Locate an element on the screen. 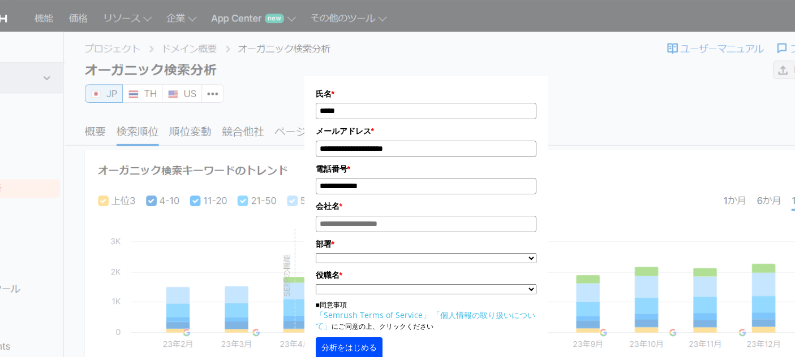  p: ■同意事項 にご同意の上、クリックください is located at coordinates (426, 316).